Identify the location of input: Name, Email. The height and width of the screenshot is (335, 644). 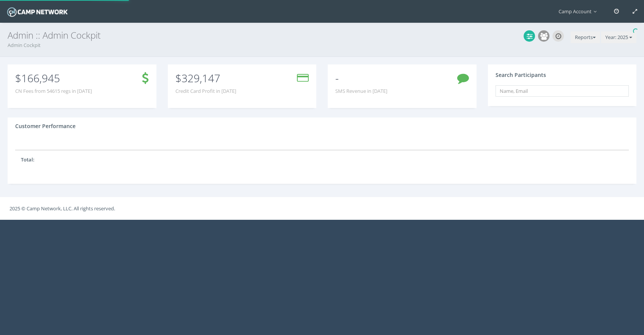
(562, 91).